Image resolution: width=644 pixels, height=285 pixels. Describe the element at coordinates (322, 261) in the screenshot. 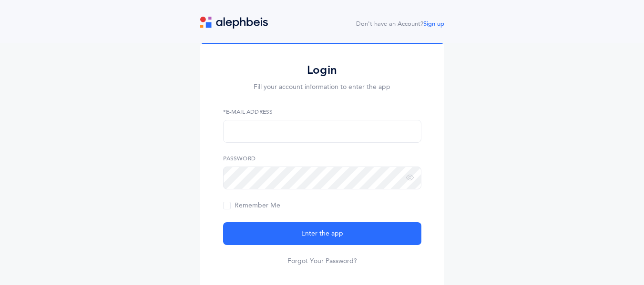

I see `a: Forgot Your Password?` at that location.